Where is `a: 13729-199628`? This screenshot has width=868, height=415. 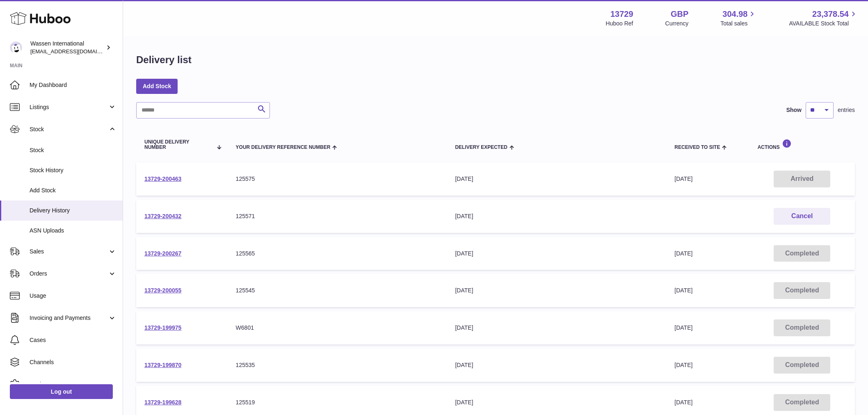
a: 13729-199628 is located at coordinates (163, 402).